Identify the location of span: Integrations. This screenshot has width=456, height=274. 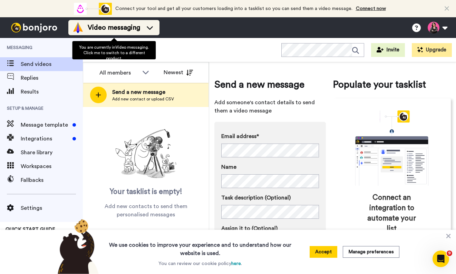
(45, 139).